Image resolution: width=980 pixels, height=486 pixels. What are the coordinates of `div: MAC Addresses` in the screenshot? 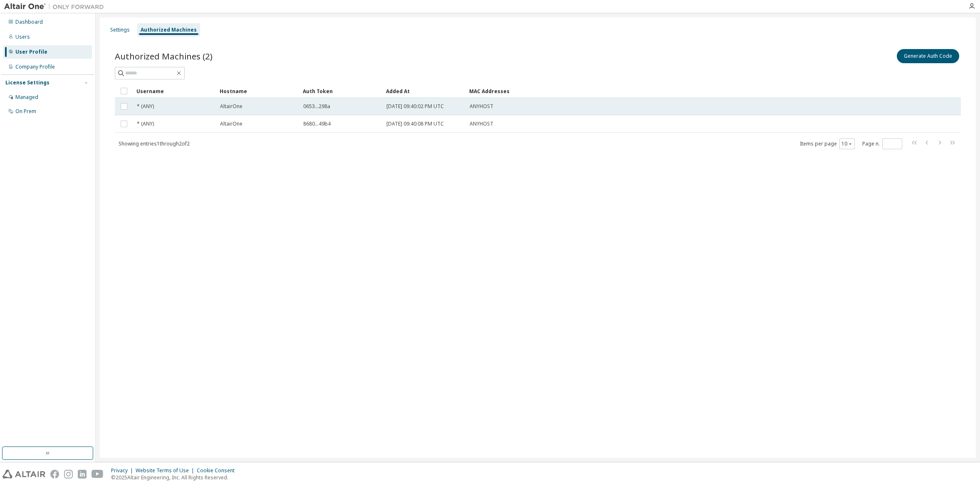 It's located at (671, 91).